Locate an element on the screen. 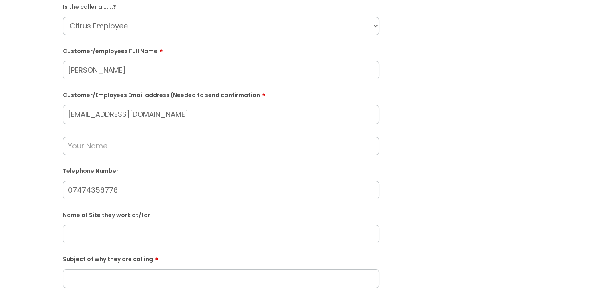 The image size is (606, 296). label: Subject of why they are calling is located at coordinates (221, 258).